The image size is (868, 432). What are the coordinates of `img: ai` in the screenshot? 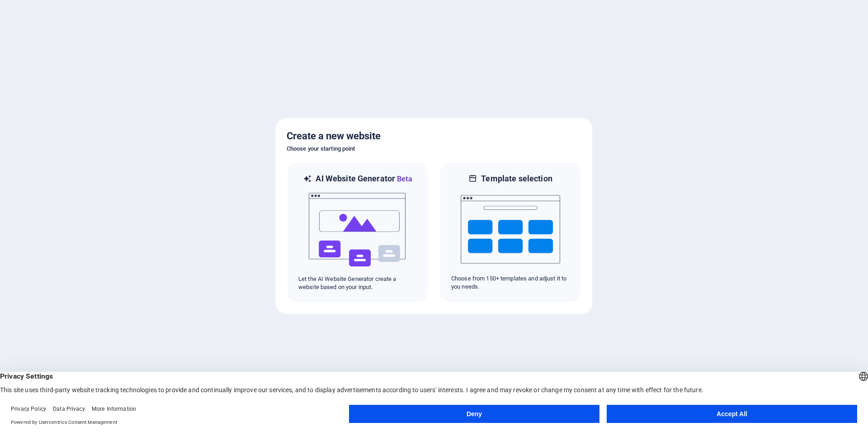 It's located at (358, 230).